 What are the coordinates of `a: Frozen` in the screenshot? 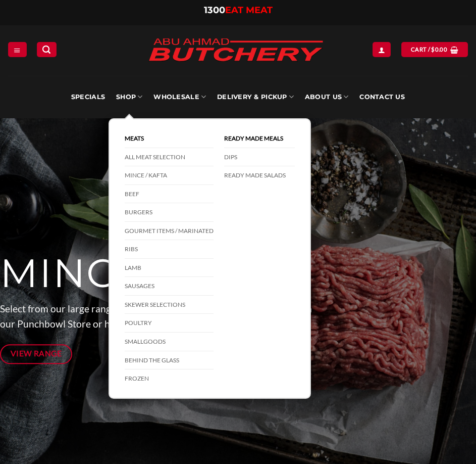 It's located at (169, 378).